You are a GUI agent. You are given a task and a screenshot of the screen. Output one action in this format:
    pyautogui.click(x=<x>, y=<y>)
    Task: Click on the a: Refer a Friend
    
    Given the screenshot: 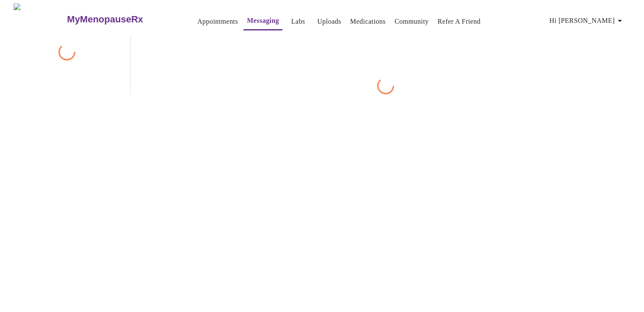 What is the action you would take?
    pyautogui.click(x=459, y=22)
    